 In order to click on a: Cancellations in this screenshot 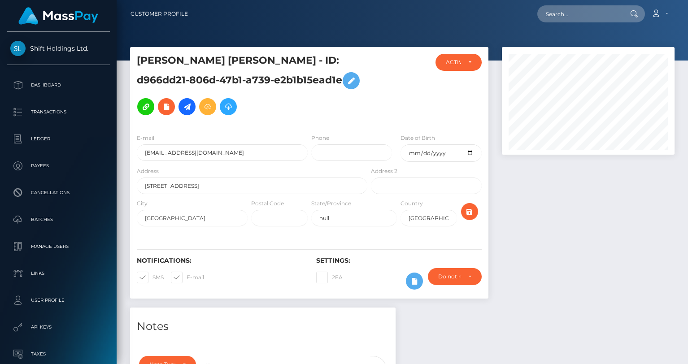, I will do `click(58, 193)`.